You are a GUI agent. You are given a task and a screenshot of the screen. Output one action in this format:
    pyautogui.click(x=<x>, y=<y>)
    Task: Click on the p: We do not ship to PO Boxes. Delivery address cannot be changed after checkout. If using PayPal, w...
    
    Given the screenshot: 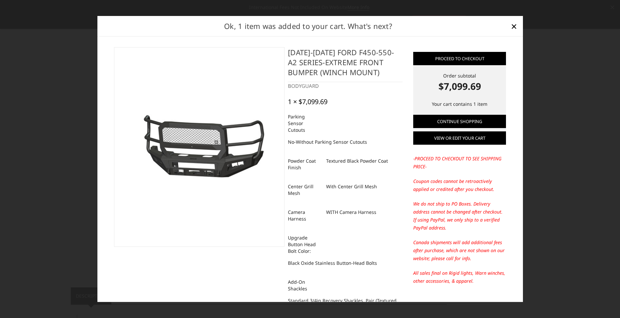 What is the action you would take?
    pyautogui.click(x=459, y=216)
    